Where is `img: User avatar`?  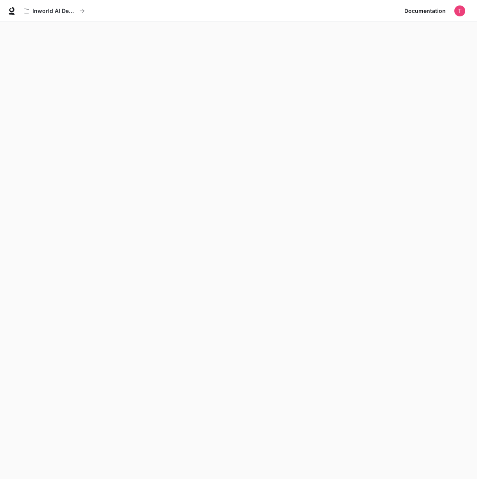 img: User avatar is located at coordinates (459, 11).